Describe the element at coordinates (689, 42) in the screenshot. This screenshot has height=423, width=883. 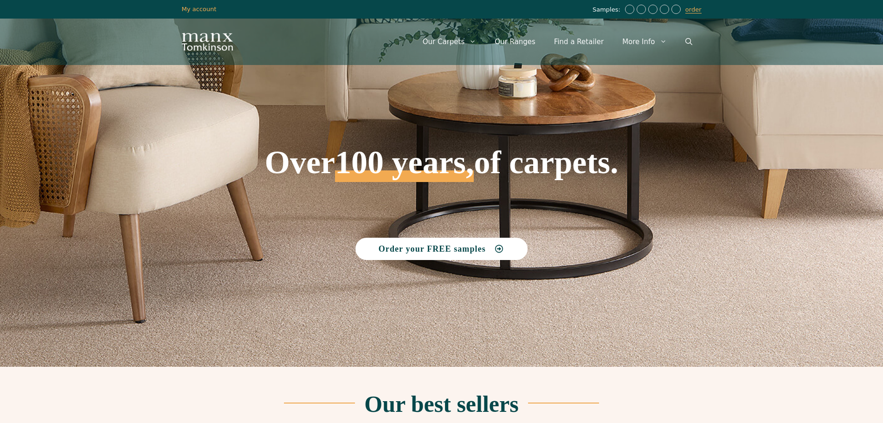
I see `a: Open Search Bar` at that location.